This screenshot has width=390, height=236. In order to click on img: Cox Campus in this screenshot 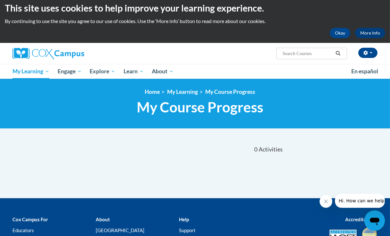, I will do `click(48, 53)`.